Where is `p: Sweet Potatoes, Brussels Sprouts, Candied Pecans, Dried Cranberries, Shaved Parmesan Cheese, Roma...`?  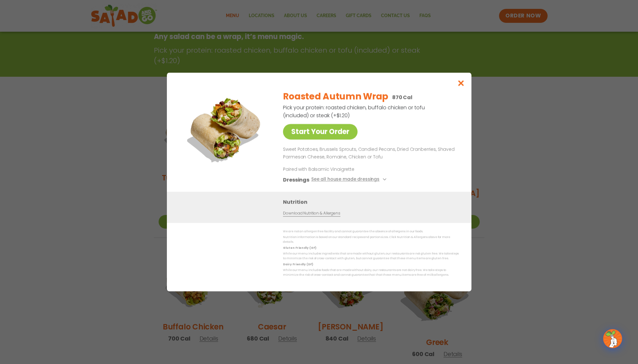 p: Sweet Potatoes, Brussels Sprouts, Candied Pecans, Dried Cranberries, Shaved Parmesan Cheese, Roma... is located at coordinates (370, 154).